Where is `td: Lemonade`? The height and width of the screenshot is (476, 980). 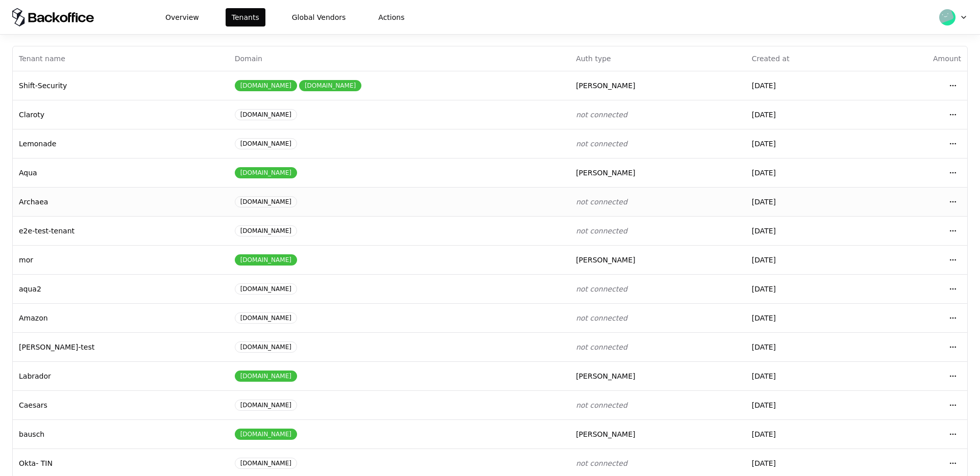
td: Lemonade is located at coordinates (120, 143).